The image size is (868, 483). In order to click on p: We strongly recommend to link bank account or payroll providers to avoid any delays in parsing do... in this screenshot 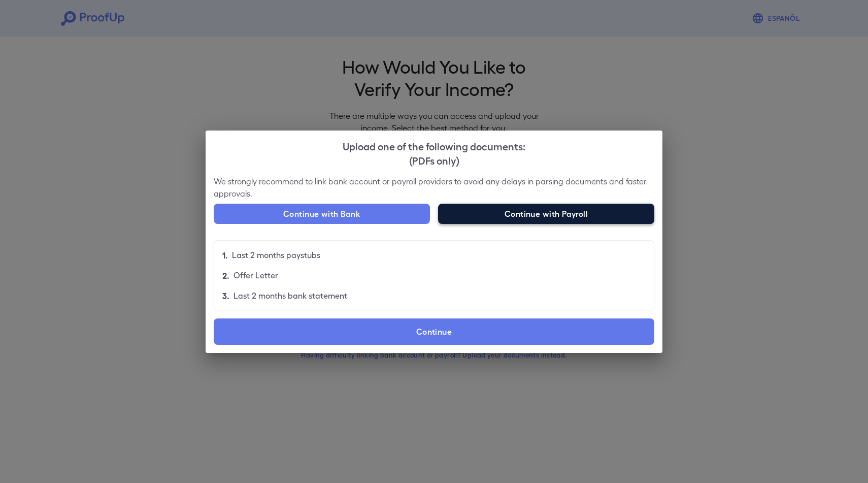, I will do `click(434, 188)`.